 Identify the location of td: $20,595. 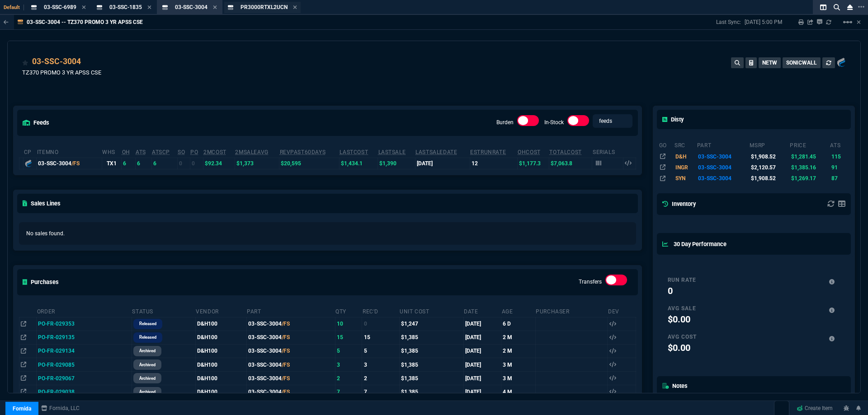
(309, 163).